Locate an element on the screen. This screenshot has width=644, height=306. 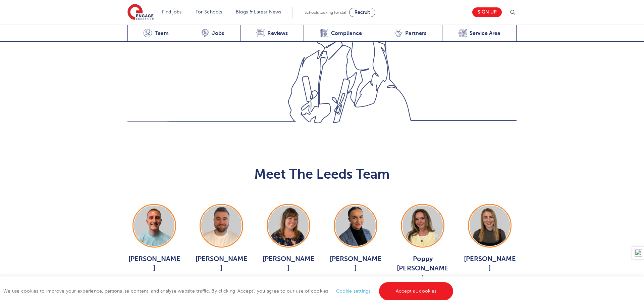
img: Chris Rushton is located at coordinates (221, 226).